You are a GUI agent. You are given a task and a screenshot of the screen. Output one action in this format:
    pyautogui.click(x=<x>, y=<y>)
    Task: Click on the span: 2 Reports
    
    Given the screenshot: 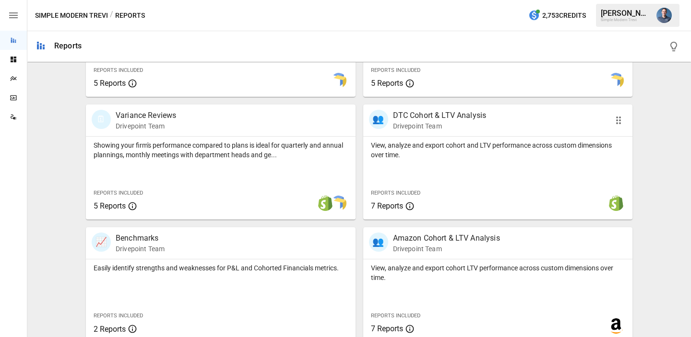 What is the action you would take?
    pyautogui.click(x=109, y=329)
    